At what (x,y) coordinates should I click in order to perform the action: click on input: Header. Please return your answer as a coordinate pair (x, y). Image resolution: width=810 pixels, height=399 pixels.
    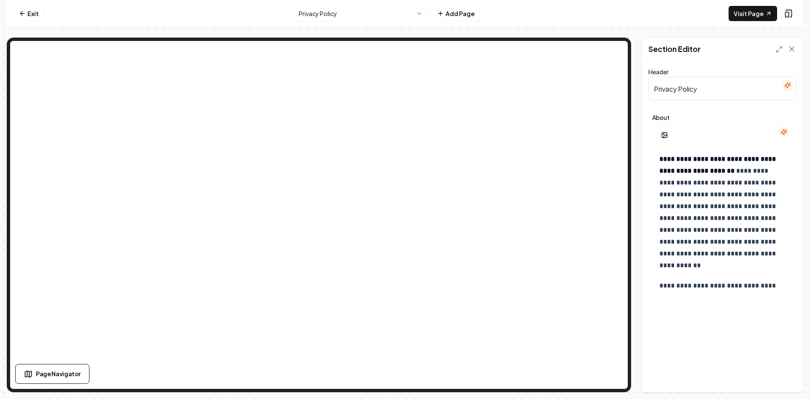
    Looking at the image, I should click on (722, 89).